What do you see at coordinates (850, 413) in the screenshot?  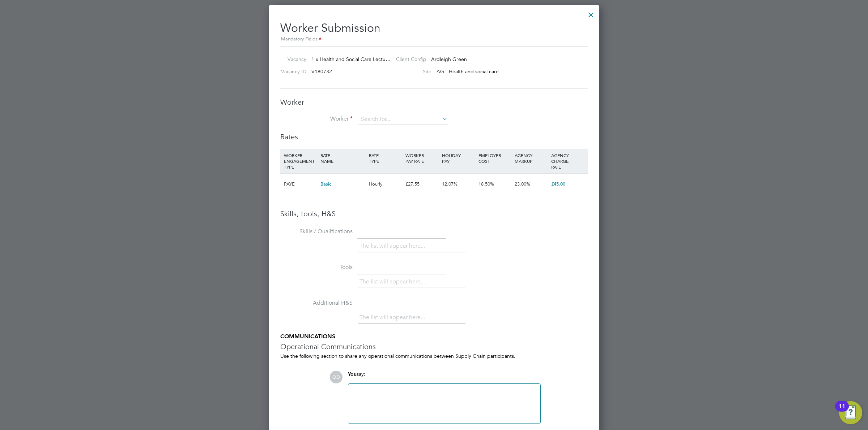 I see `button: Open Resource Center, 11 new notifications` at bounding box center [850, 413].